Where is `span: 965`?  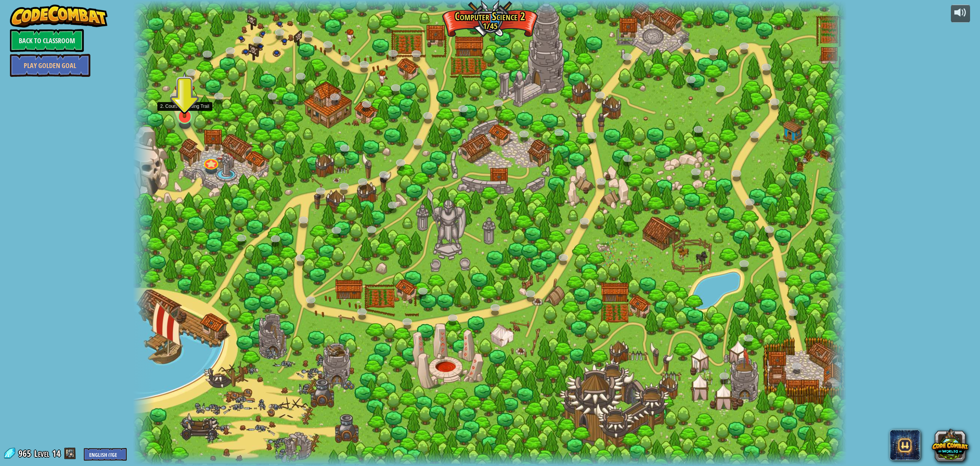 span: 965 is located at coordinates (26, 453).